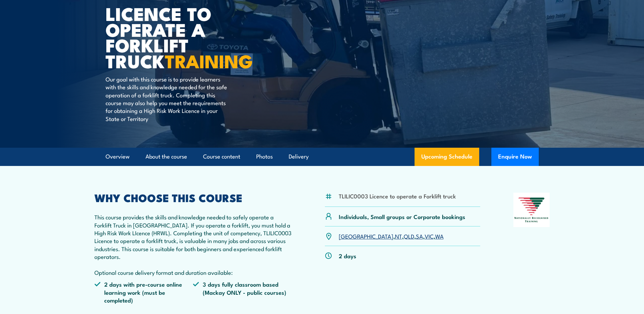  I want to click on a: Overview, so click(118, 157).